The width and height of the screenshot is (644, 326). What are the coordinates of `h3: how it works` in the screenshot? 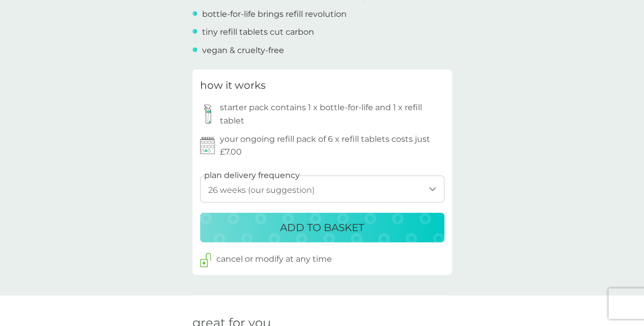 It's located at (233, 85).